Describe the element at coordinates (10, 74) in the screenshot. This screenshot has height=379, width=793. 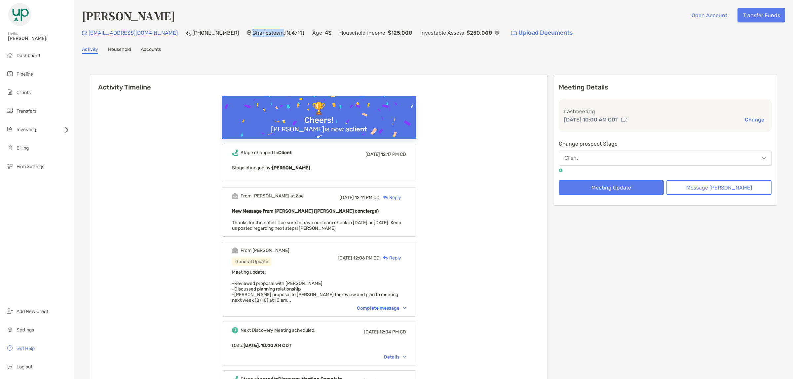
I see `img: pipeline icon` at that location.